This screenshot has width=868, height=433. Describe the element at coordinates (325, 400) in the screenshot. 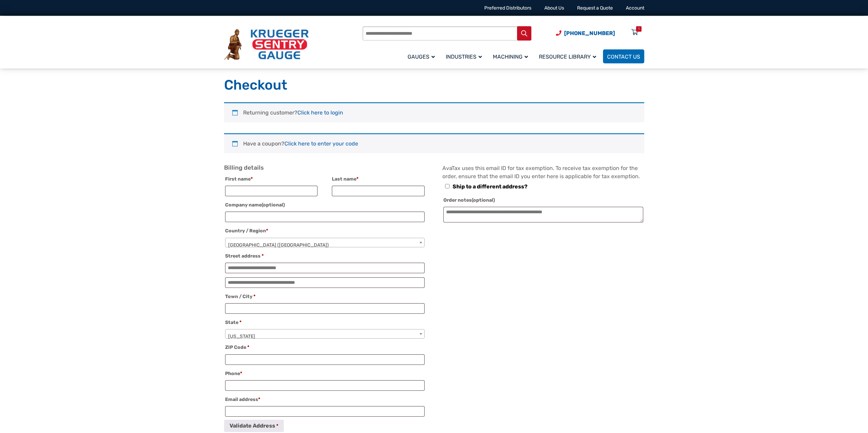

I see `label: Email address` at that location.